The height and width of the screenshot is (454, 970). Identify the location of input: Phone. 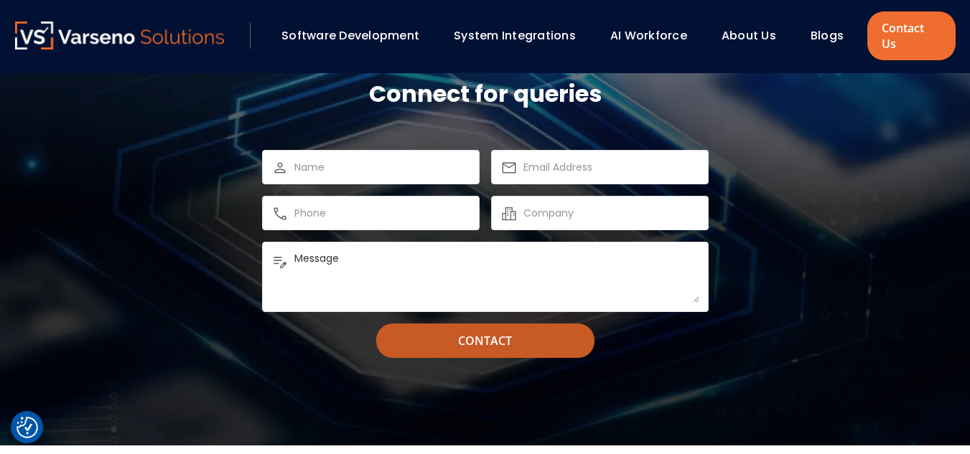
(382, 213).